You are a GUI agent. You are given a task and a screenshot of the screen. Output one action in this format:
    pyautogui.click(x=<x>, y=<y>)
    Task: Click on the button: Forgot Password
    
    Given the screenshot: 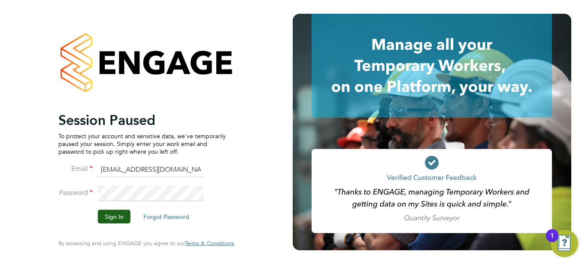 What is the action you would take?
    pyautogui.click(x=166, y=217)
    